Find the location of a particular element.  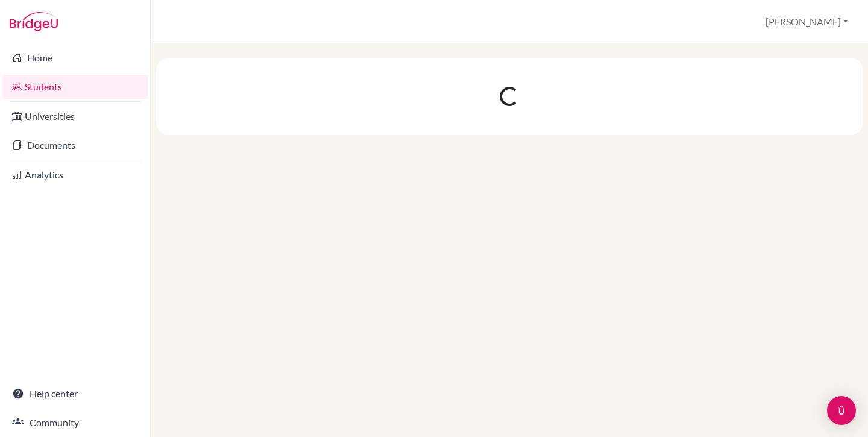

a: Students is located at coordinates (75, 87).